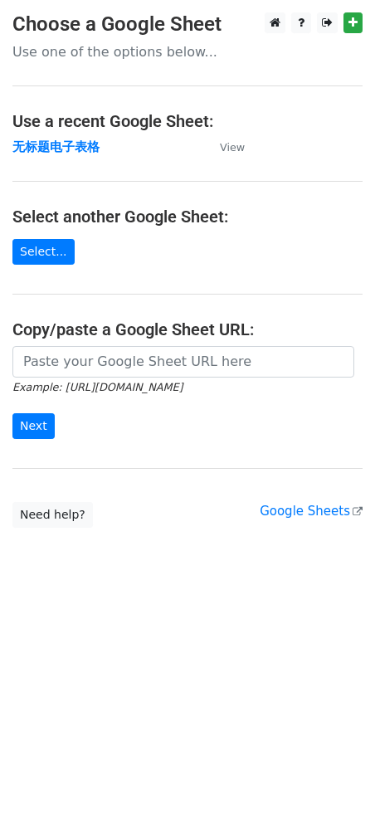 The image size is (375, 819). What do you see at coordinates (232, 147) in the screenshot?
I see `small: View` at bounding box center [232, 147].